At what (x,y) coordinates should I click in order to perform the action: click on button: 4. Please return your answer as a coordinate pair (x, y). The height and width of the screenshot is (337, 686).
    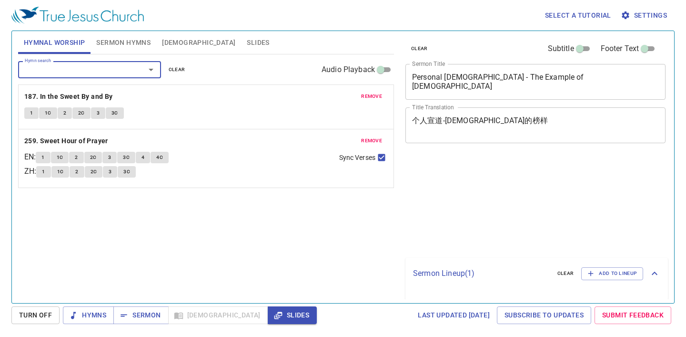
    Looking at the image, I should click on (143, 157).